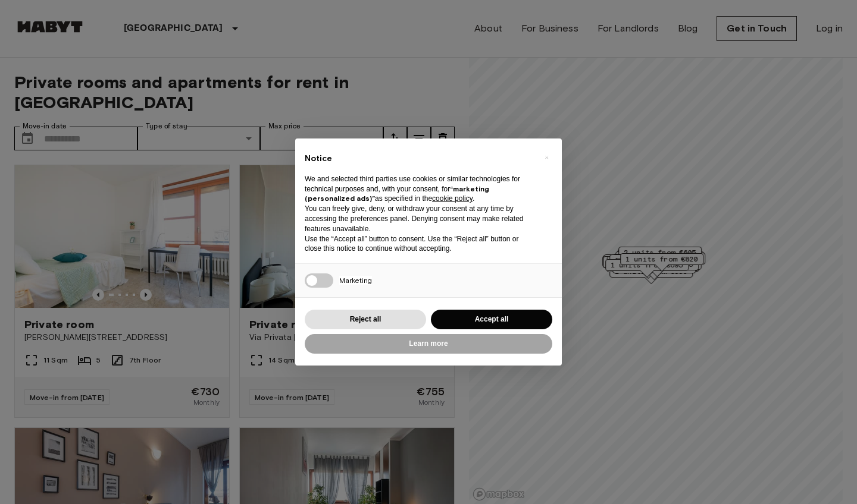 The height and width of the screenshot is (504, 857). What do you see at coordinates (397, 194) in the screenshot?
I see `strong: “marketing (personalized ads)”` at bounding box center [397, 194].